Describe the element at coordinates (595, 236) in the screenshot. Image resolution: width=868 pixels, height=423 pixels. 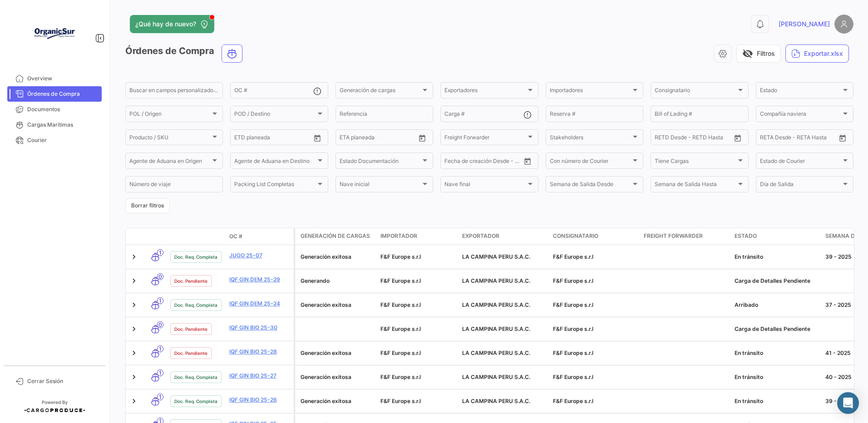
I see `datatable-header-cell: Consignatario` at that location.